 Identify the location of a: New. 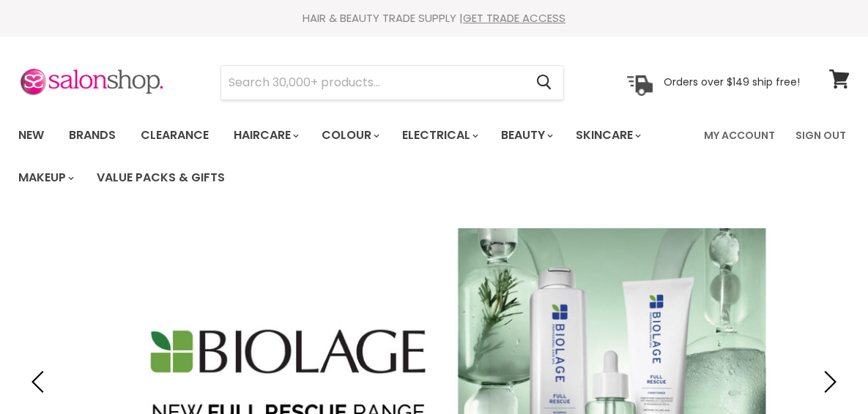
(31, 135).